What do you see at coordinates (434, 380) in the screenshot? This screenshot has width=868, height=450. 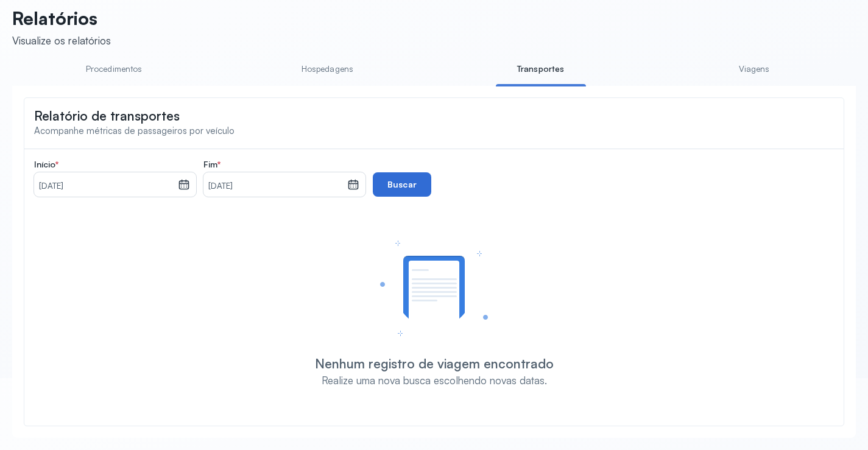 I see `div: Realize uma nova busca escolhendo novas datas.` at bounding box center [434, 380].